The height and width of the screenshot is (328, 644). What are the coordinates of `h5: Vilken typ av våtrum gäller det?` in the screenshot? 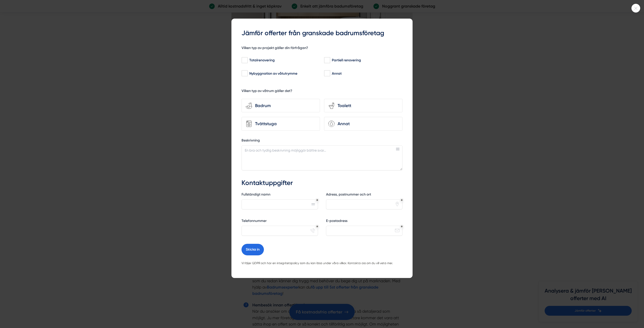 It's located at (267, 91).